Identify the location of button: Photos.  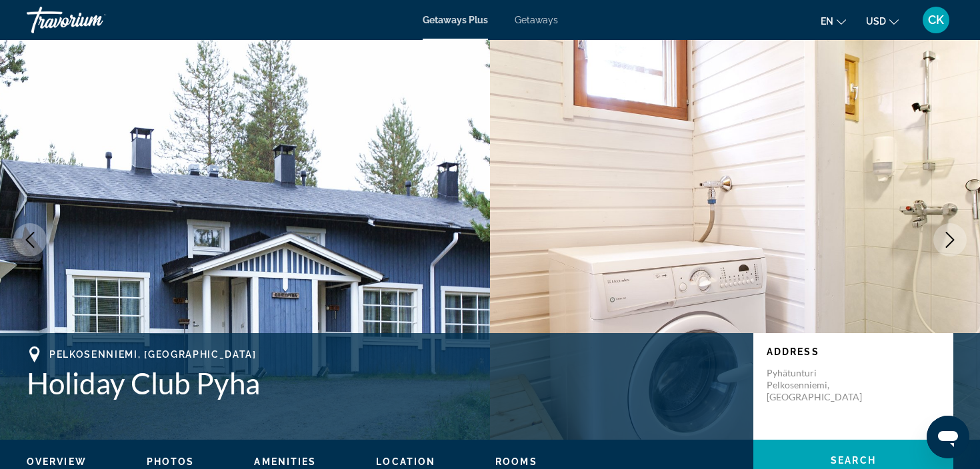
(171, 461).